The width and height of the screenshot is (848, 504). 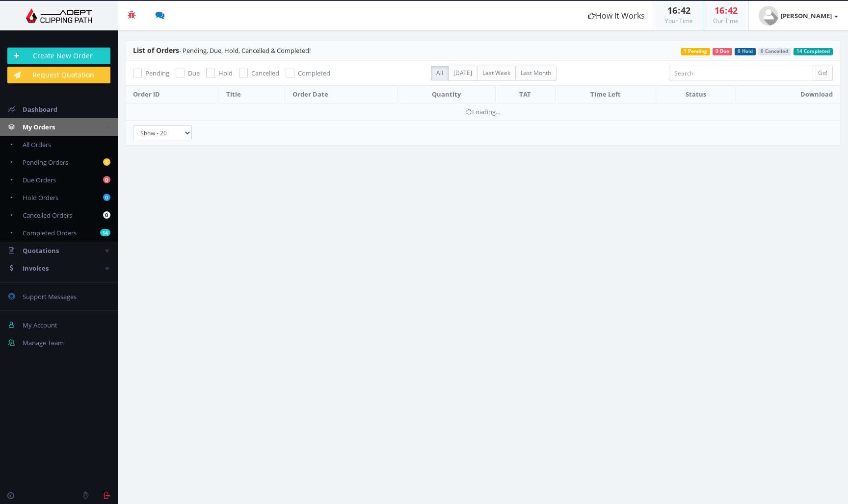 I want to click on span: 0 Cancelled, so click(x=775, y=52).